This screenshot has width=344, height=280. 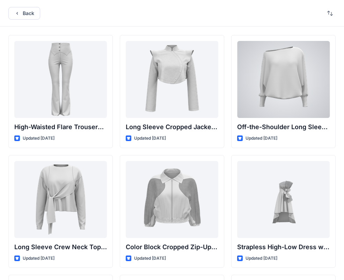 What do you see at coordinates (283, 127) in the screenshot?
I see `p: Off-the-Shoulder Long Sleeve Top` at bounding box center [283, 127].